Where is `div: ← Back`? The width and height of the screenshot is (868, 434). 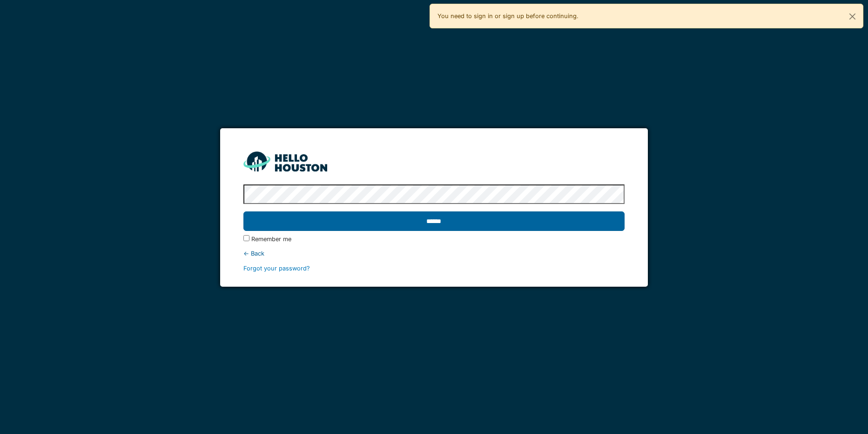
div: ← Back is located at coordinates (434, 254).